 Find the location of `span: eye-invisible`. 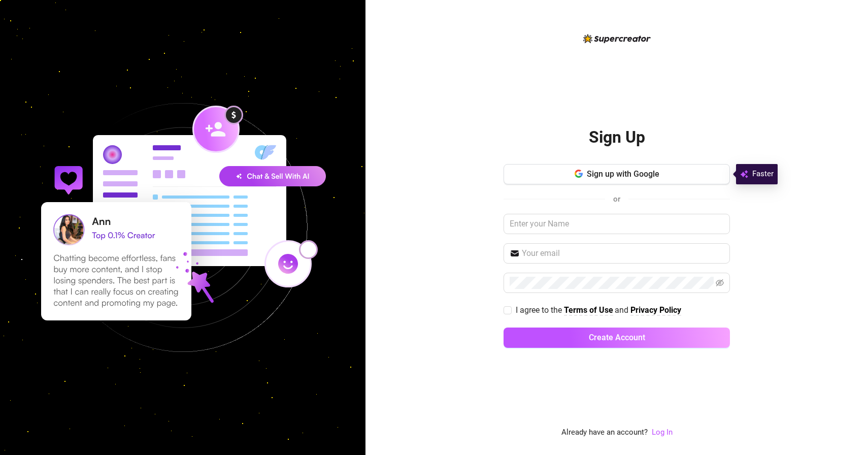

span: eye-invisible is located at coordinates (720, 282).